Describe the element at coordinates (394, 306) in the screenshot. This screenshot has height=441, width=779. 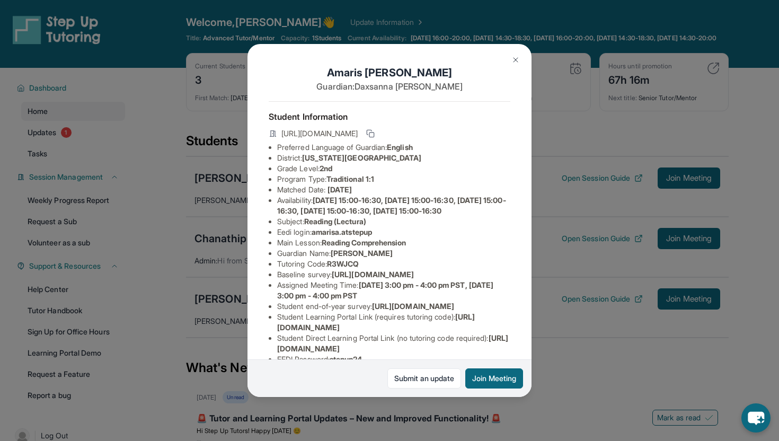
I see `li: Student end-of-year survey :` at that location.